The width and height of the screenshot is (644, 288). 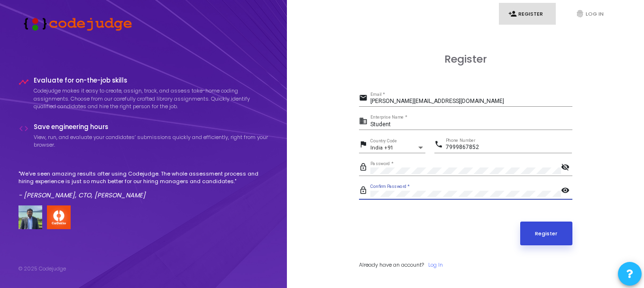 I want to click on h3: Register, so click(x=465, y=59).